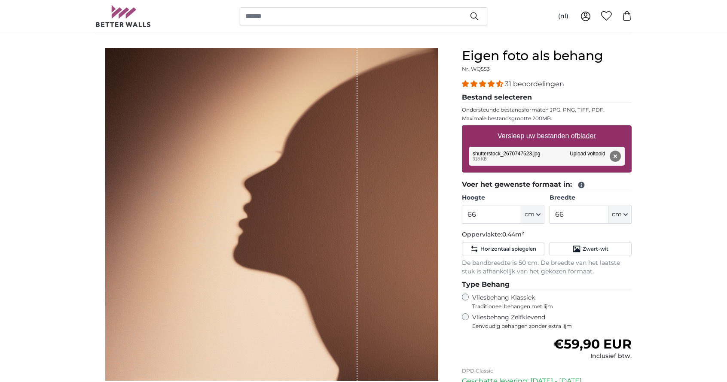  Describe the element at coordinates (546, 110) in the screenshot. I see `p: Ondersteunde bestandsformaten JPG, PNG, TIFF, PDF.` at that location.